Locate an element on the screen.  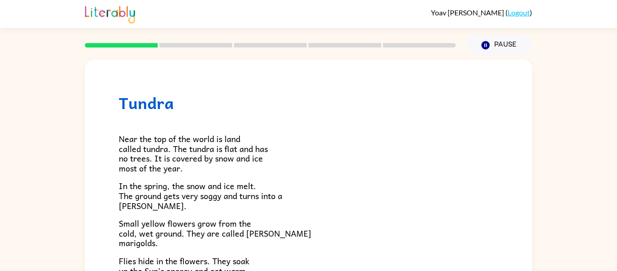
button: Pause is located at coordinates (499, 45).